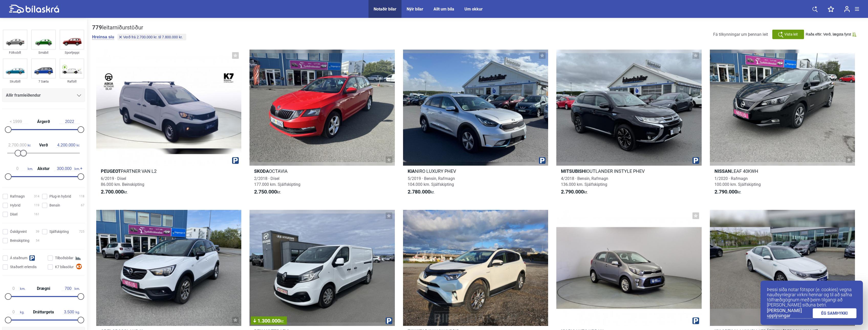  I want to click on a: Um okkur, so click(473, 9).